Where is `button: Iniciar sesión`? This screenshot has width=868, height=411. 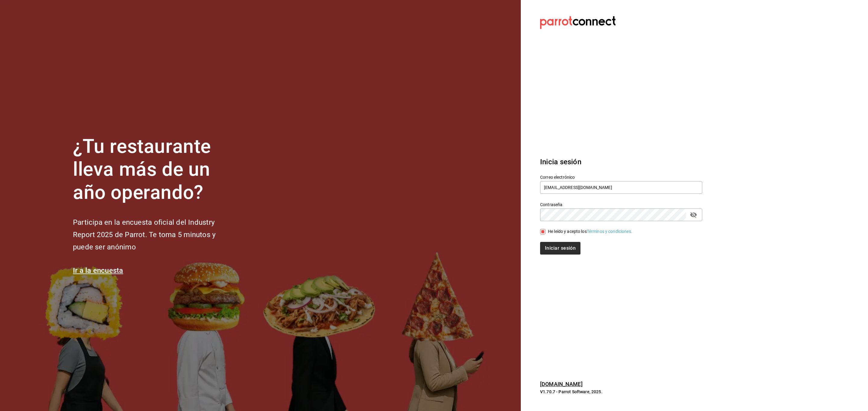 button: Iniciar sesión is located at coordinates (560, 248).